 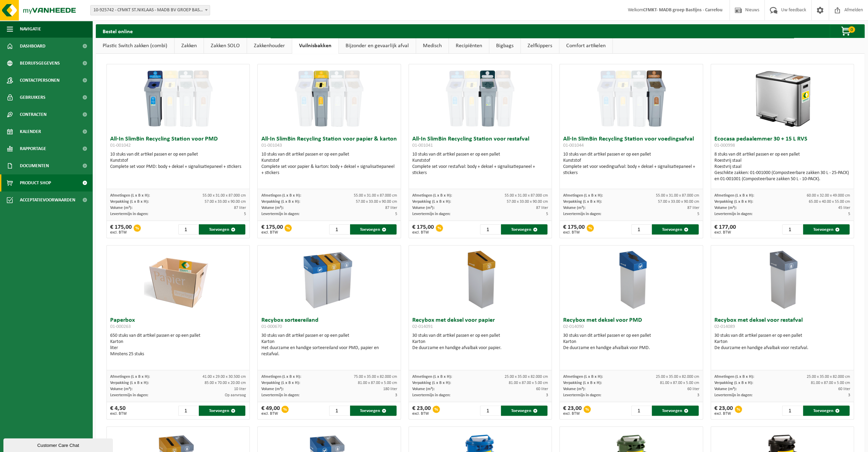 I want to click on span: 180 liter, so click(x=390, y=389).